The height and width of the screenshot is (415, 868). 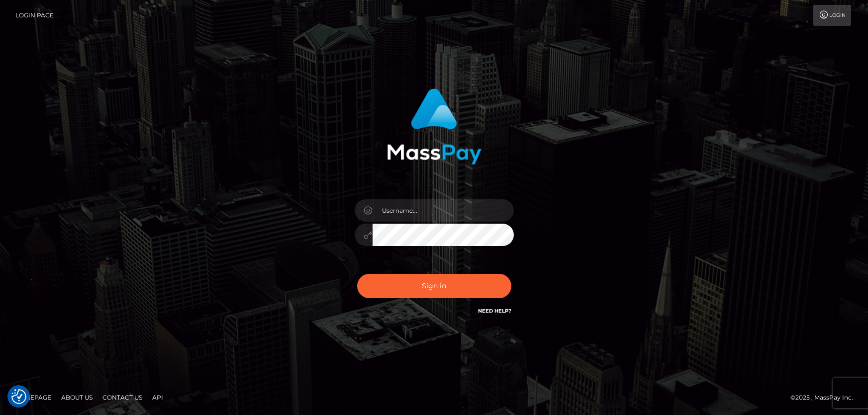 What do you see at coordinates (434, 127) in the screenshot?
I see `img: MassPay Login` at bounding box center [434, 127].